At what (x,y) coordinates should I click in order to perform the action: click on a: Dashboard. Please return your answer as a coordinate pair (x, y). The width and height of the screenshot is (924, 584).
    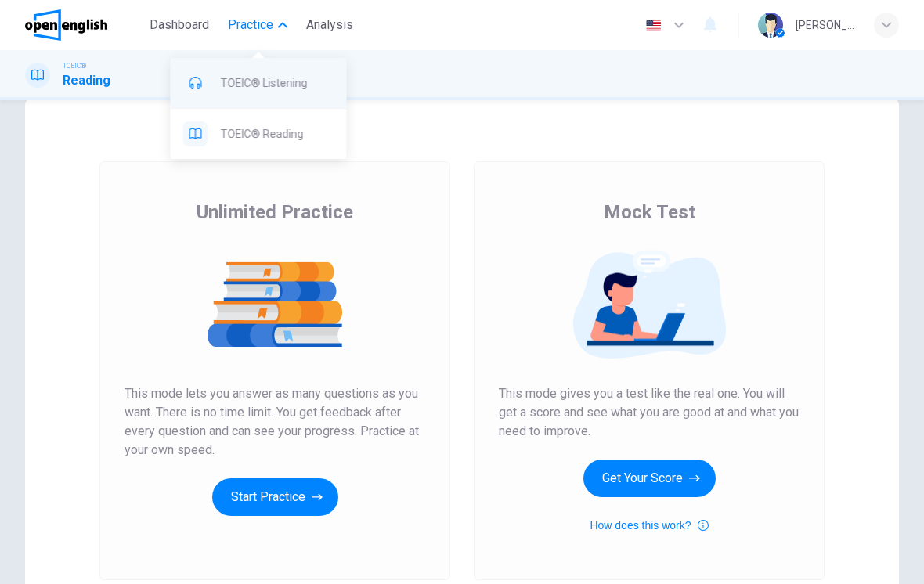
    Looking at the image, I should click on (179, 25).